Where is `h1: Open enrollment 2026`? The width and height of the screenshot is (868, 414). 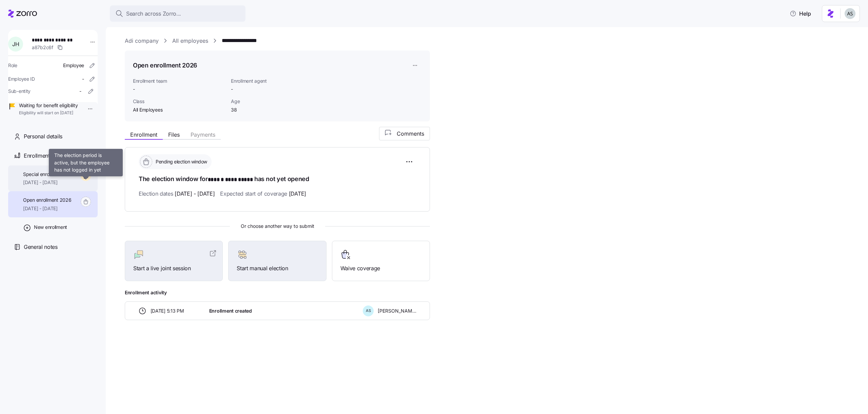
h1: Open enrollment 2026 is located at coordinates (165, 65).